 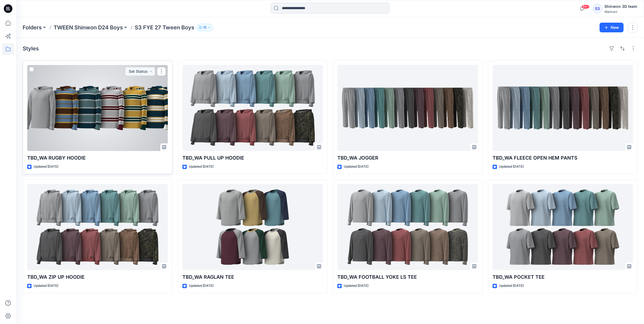 What do you see at coordinates (253, 227) in the screenshot?
I see `a: TBD_WA RAGLAN TEE` at bounding box center [253, 227].